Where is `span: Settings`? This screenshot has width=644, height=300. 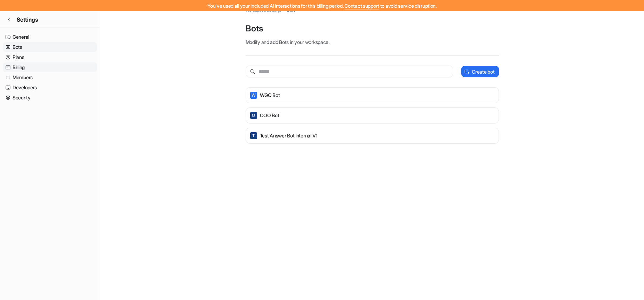 span: Settings is located at coordinates (27, 20).